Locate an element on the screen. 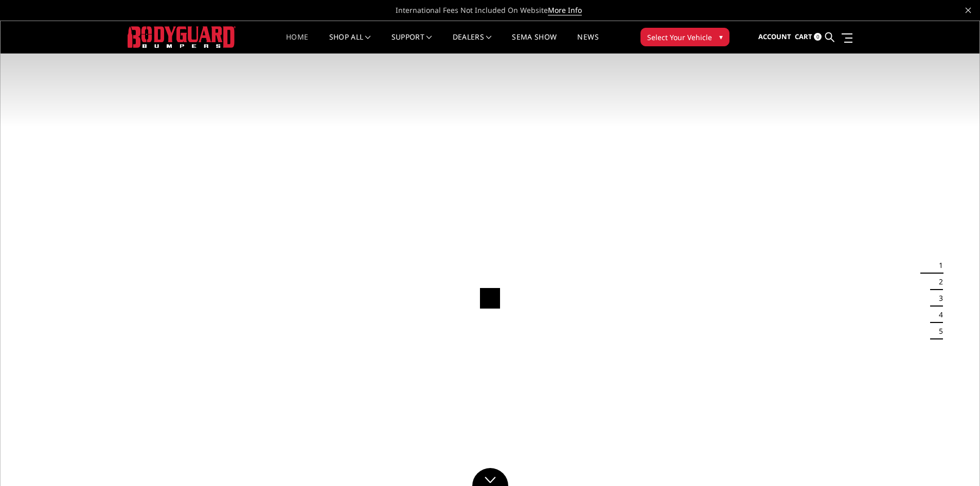  a: Dealers is located at coordinates (472, 43).